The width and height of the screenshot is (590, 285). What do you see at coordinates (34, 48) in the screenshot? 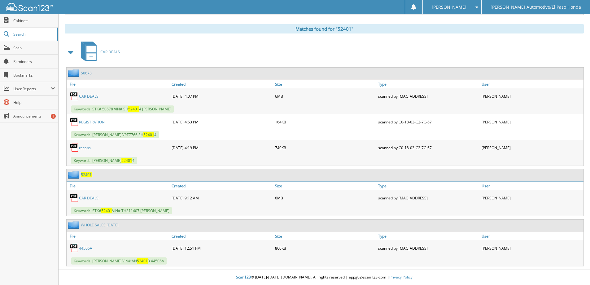
I see `span: Scan` at bounding box center [34, 48].